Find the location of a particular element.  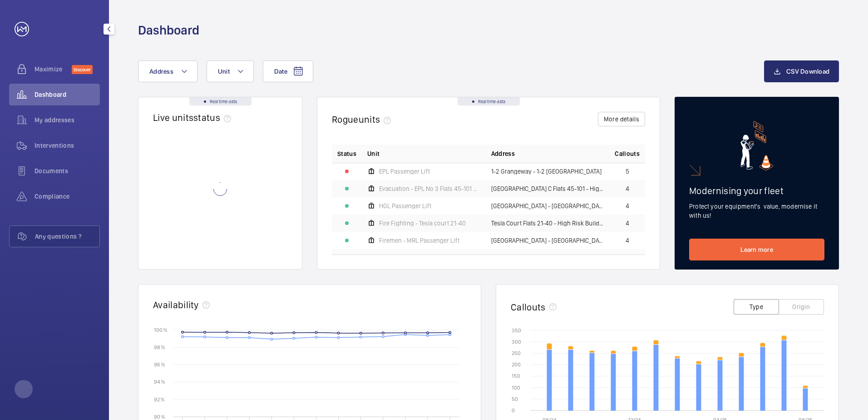

span: Tesla Court Flats 21-40 - High Risk Building - Tesla Court Flats 21-40 is located at coordinates (548, 223).